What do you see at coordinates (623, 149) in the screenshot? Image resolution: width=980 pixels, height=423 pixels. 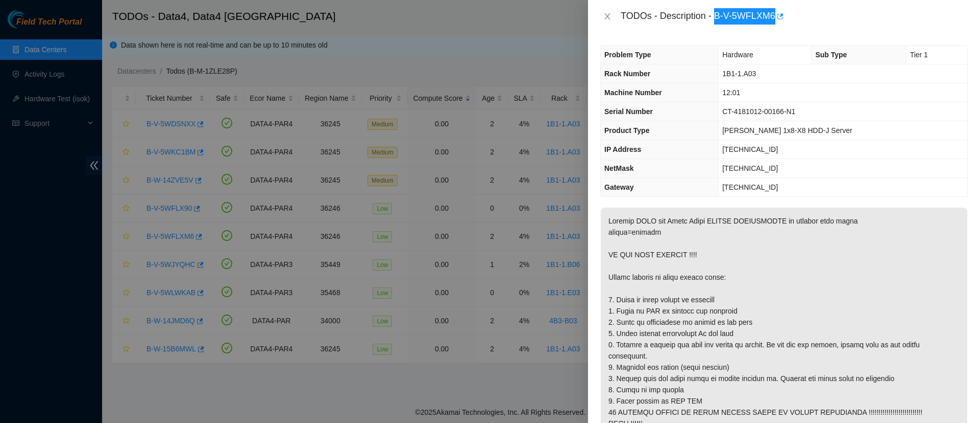 I see `span: IP Address` at bounding box center [623, 149].